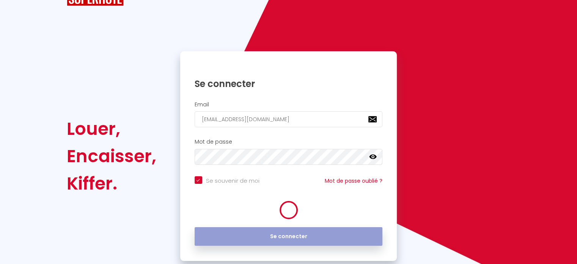 The image size is (577, 264). What do you see at coordinates (112, 156) in the screenshot?
I see `div: Encaisser,` at bounding box center [112, 156].